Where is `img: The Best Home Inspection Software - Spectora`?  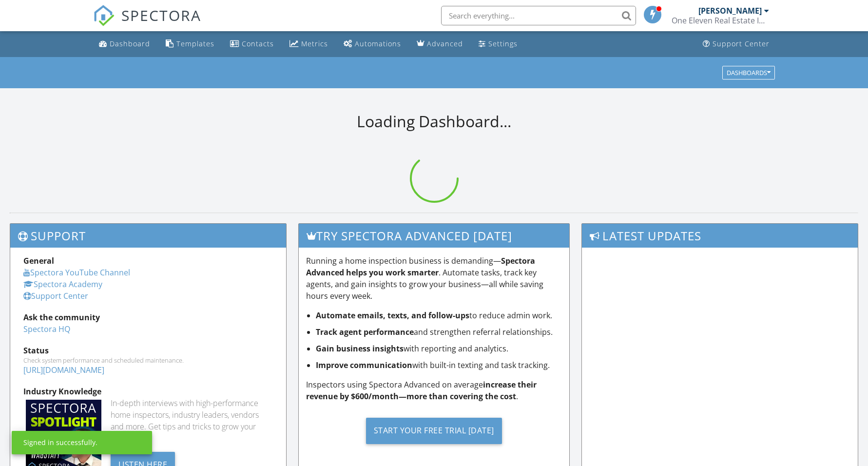 img: The Best Home Inspection Software - Spectora is located at coordinates (104, 15).